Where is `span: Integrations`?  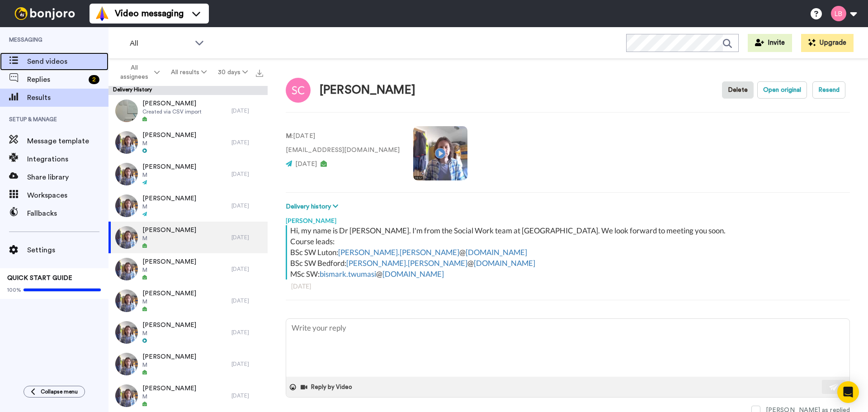 span: Integrations is located at coordinates (68, 159).